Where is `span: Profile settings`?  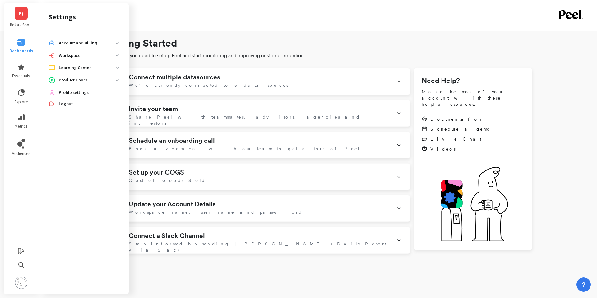 span: Profile settings is located at coordinates (74, 93).